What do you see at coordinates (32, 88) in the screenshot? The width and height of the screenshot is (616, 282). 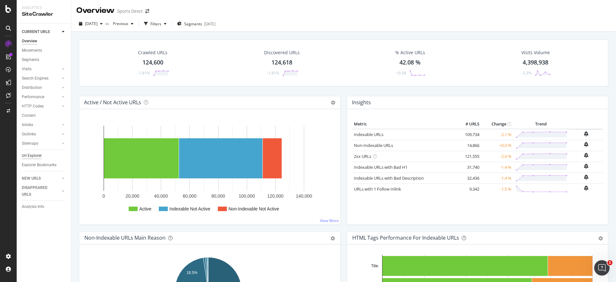 I see `div: Distribution` at bounding box center [32, 88].